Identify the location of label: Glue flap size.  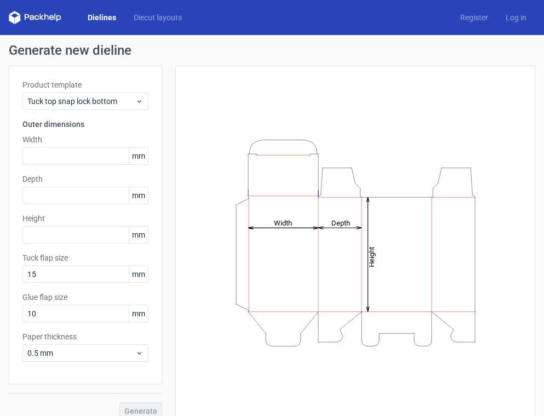
(85, 297).